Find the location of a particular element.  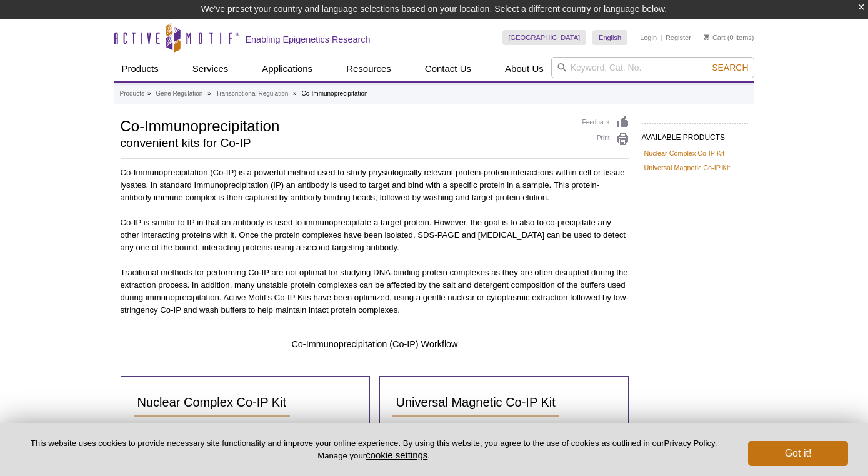

input: Keyword, Cat. No. is located at coordinates (652, 68).